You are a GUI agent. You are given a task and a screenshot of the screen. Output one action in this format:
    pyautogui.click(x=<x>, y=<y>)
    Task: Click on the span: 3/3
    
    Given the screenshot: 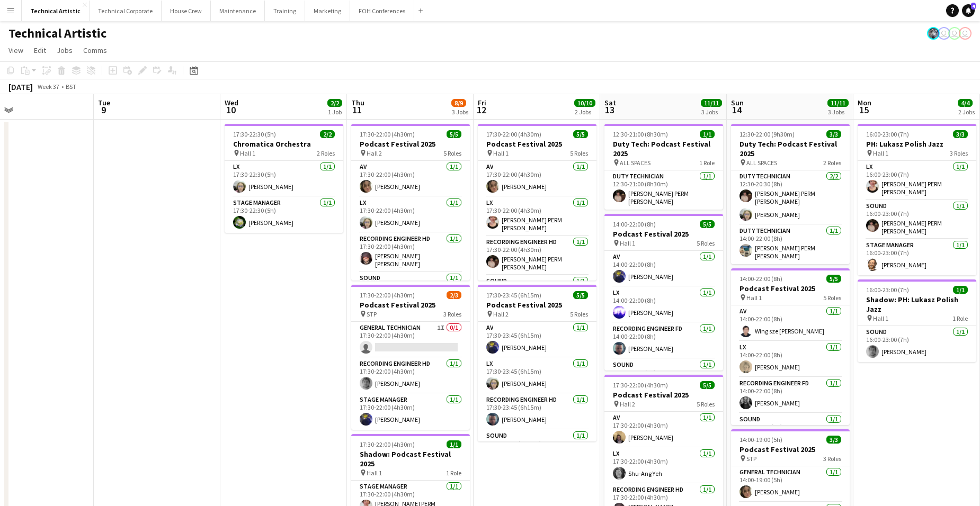 What is the action you would take?
    pyautogui.click(x=833, y=439)
    